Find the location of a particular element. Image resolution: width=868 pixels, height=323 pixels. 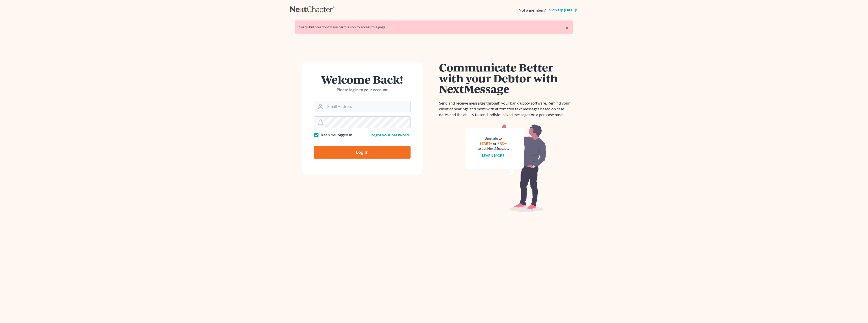

a: Learn more is located at coordinates (493, 155).